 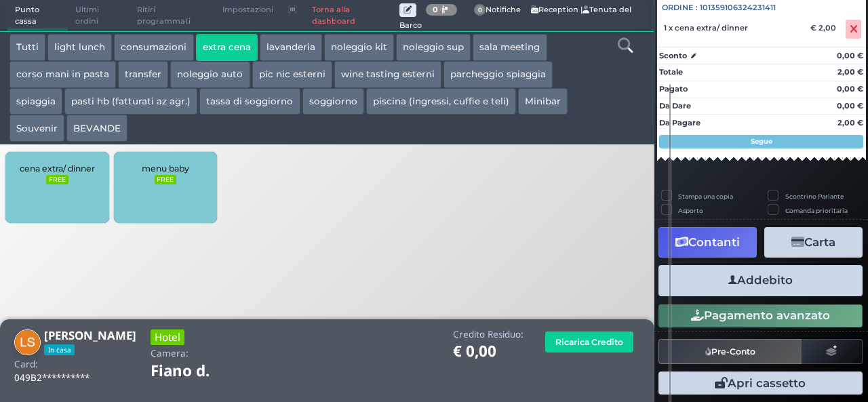 I want to click on button: Pagamento avanzato, so click(x=760, y=316).